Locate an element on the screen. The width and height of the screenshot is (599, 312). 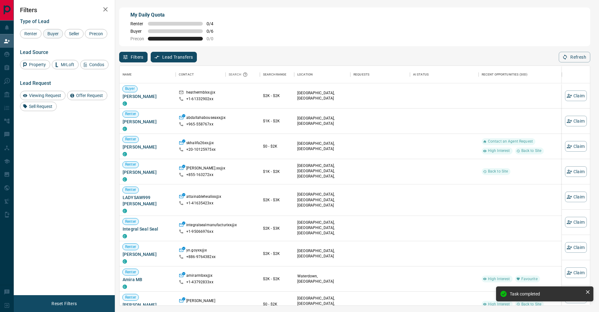
div: Seller is located at coordinates (74, 34).